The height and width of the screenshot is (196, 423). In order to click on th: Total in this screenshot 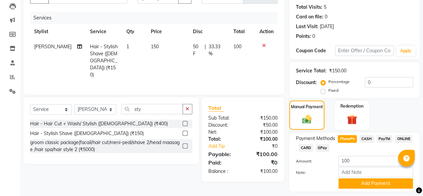, I will do `click(243, 31)`.